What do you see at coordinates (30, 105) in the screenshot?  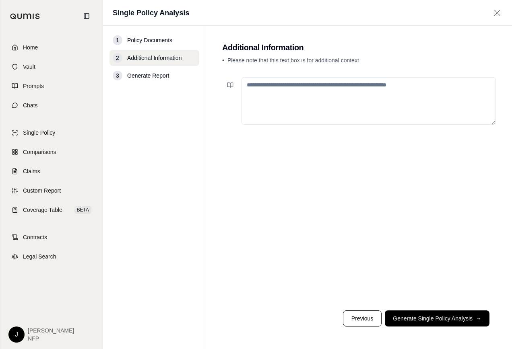 I see `span: Chats` at bounding box center [30, 105].